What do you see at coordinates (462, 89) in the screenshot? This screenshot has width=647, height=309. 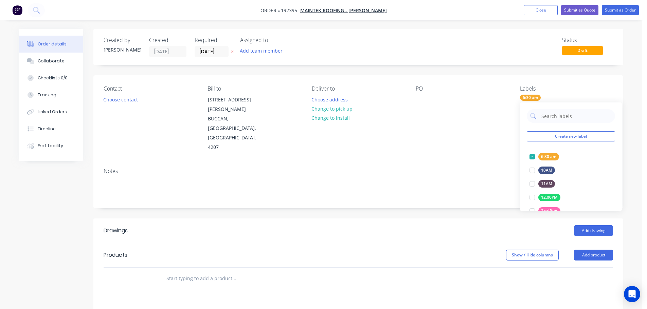 I see `div: PO` at bounding box center [462, 89].